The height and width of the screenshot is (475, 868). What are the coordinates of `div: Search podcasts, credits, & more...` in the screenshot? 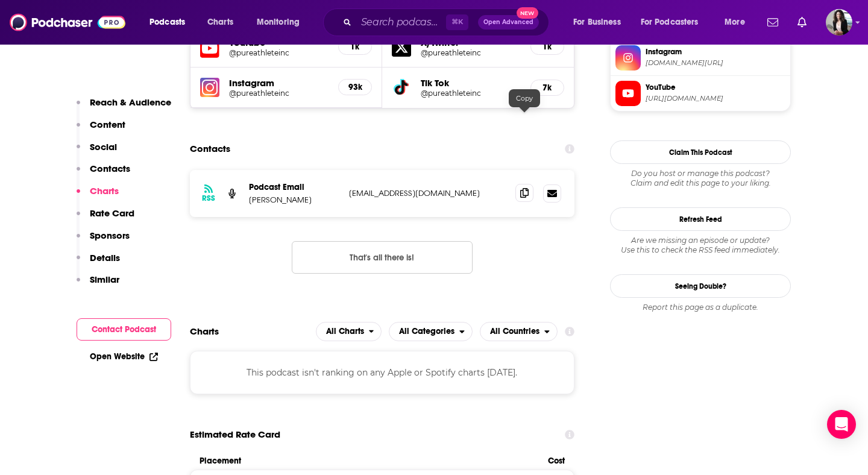 It's located at (447, 22).